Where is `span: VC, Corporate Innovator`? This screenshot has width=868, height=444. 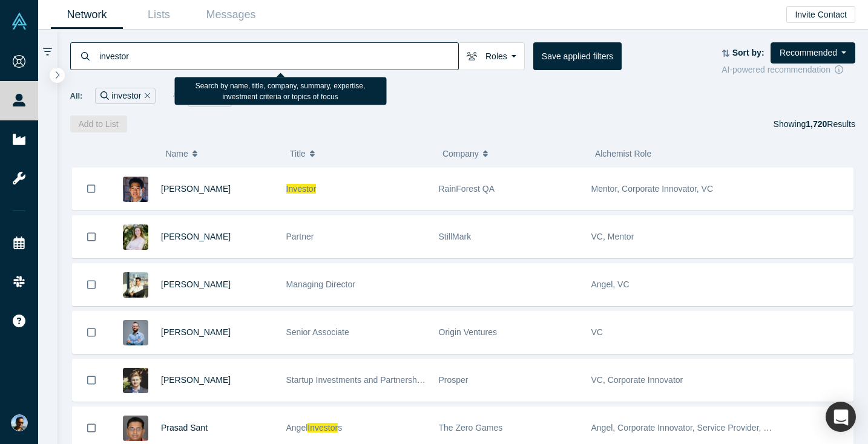 span: VC, Corporate Innovator is located at coordinates (638, 380).